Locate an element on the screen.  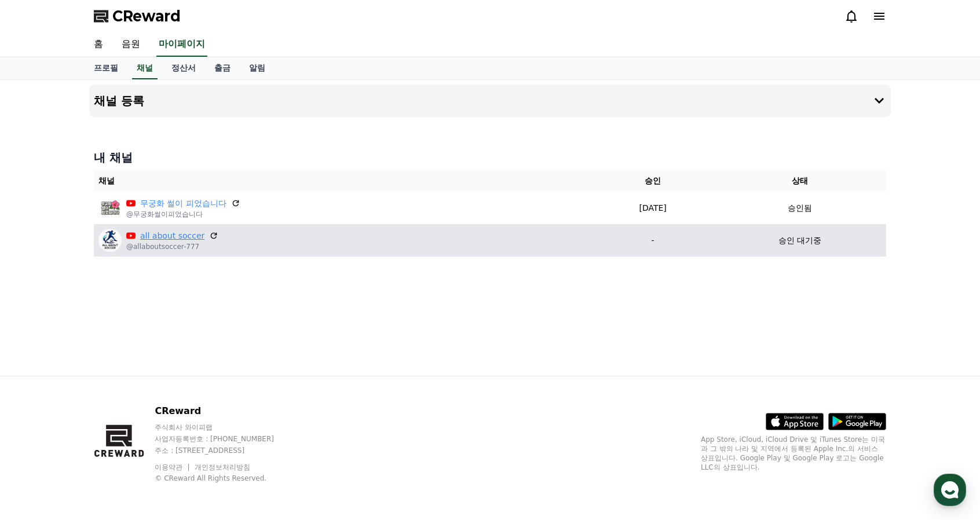
a: 프로필 is located at coordinates (106, 69).